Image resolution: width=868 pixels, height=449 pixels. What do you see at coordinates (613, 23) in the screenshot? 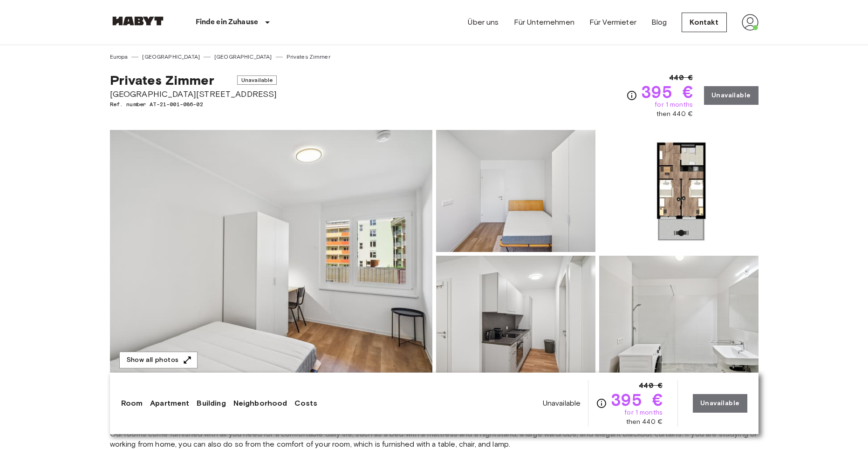
I see `a: Für Vermieter` at bounding box center [613, 23].